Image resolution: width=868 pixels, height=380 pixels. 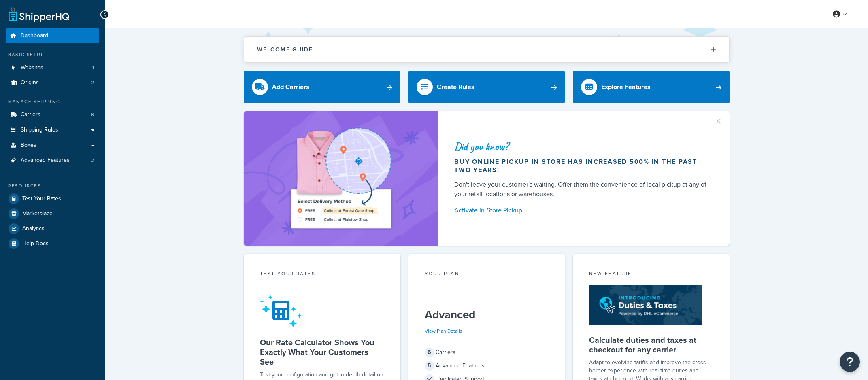 I want to click on a: Help Docs, so click(x=52, y=244).